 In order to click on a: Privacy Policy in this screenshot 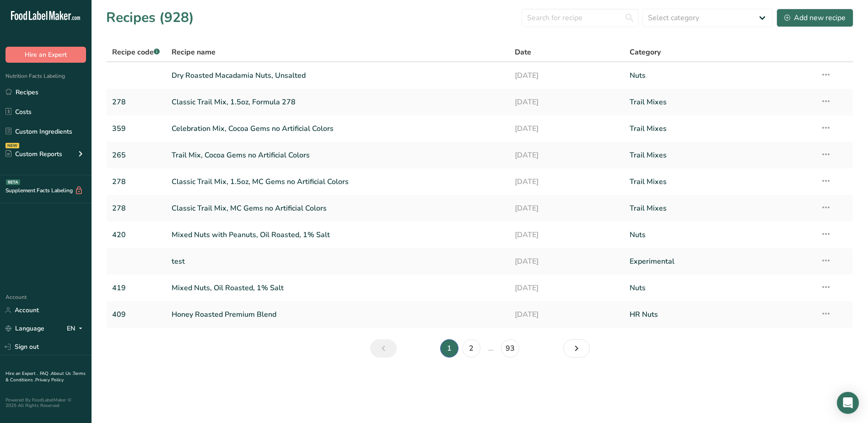, I will do `click(50, 380)`.